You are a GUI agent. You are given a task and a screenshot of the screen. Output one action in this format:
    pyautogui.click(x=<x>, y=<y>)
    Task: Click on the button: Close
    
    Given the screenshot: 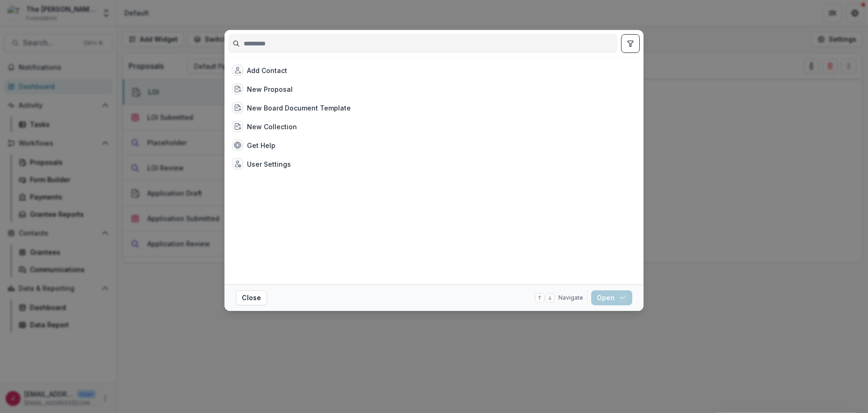 What is the action you would take?
    pyautogui.click(x=251, y=298)
    